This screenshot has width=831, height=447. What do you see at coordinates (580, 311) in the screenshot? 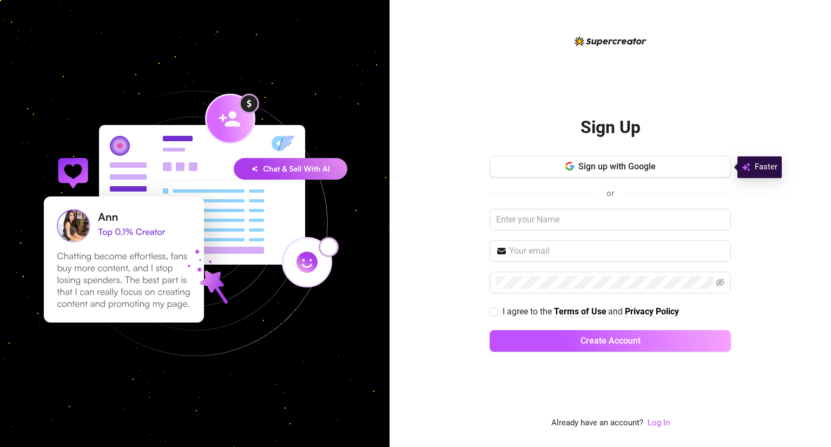
I see `strong: Terms of Use` at bounding box center [580, 311].